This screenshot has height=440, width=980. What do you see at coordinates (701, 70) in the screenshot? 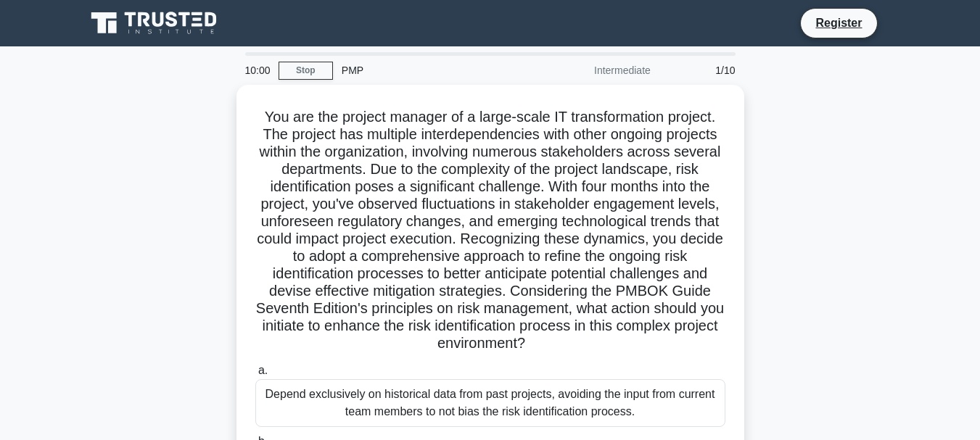
I see `div: 1/10` at bounding box center [701, 70].